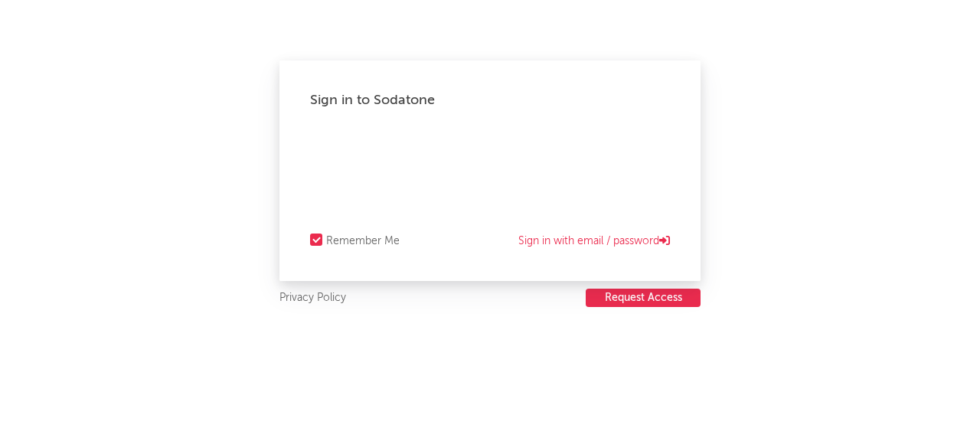  What do you see at coordinates (490, 100) in the screenshot?
I see `div: Sign in to Sodatone` at bounding box center [490, 100].